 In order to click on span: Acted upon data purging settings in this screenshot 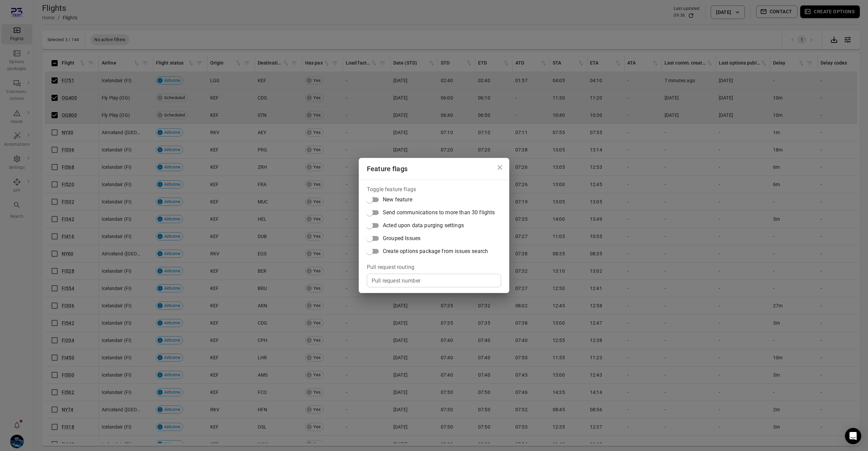, I will do `click(423, 225)`.